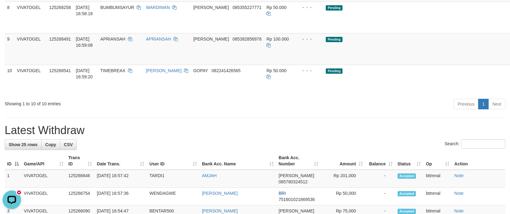 This screenshot has width=510, height=214. Describe the element at coordinates (158, 39) in the screenshot. I see `a: APRIANSAH` at that location.